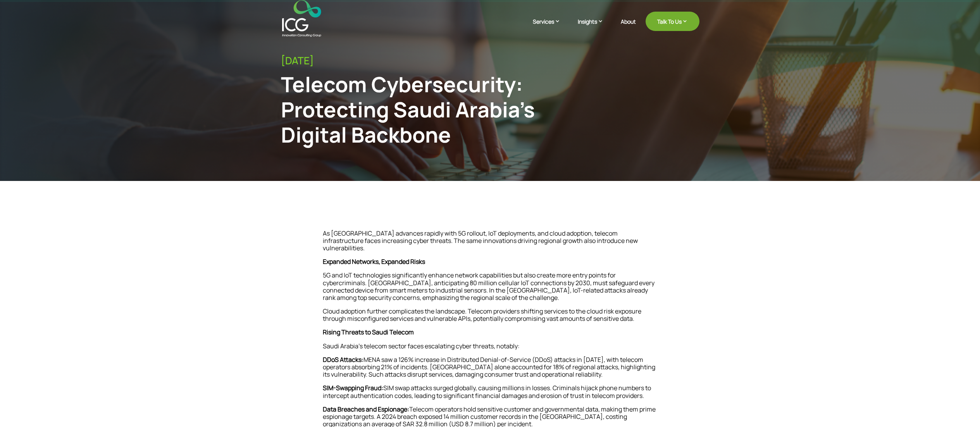 The image size is (980, 427). Describe the element at coordinates (490, 290) in the screenshot. I see `p: 5G and IoT technologies significantly enhance network capabilities but also create more entry poi...` at that location.